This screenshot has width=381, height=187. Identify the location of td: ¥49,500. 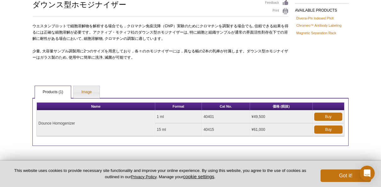
(281, 117).